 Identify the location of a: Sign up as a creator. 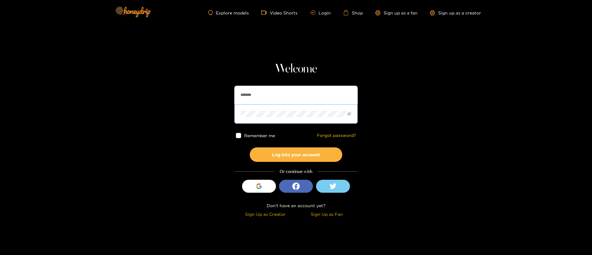
(455, 13).